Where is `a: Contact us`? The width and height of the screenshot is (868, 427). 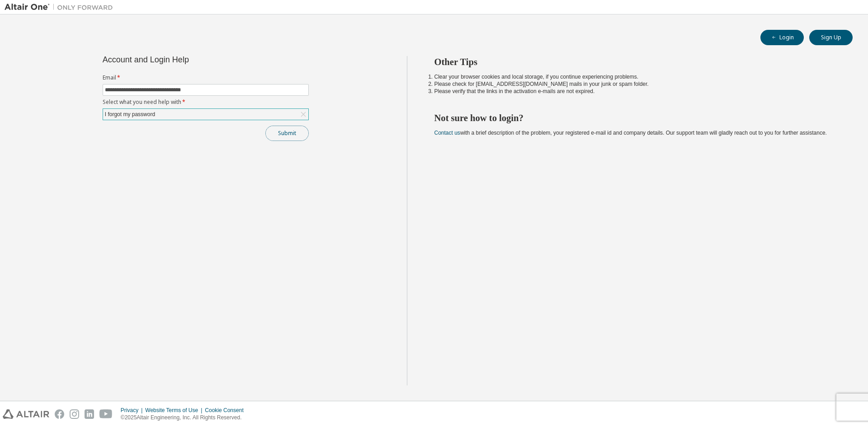
a: Contact us is located at coordinates (447, 132).